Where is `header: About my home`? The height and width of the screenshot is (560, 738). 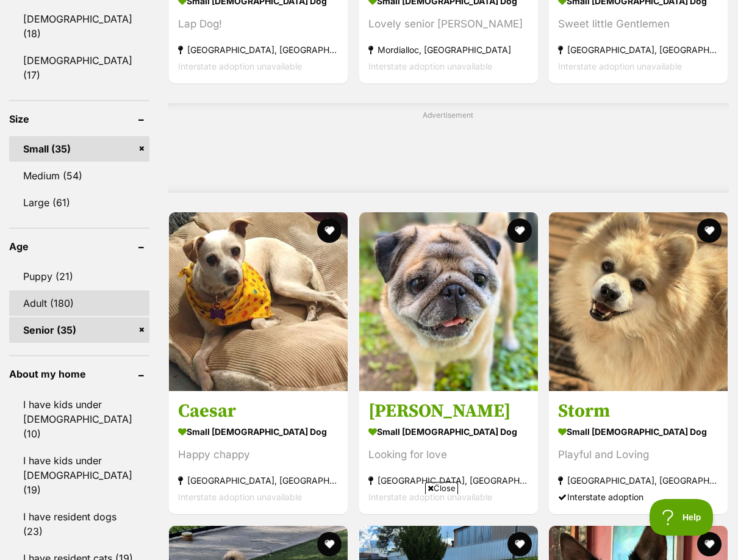
header: About my home is located at coordinates (79, 374).